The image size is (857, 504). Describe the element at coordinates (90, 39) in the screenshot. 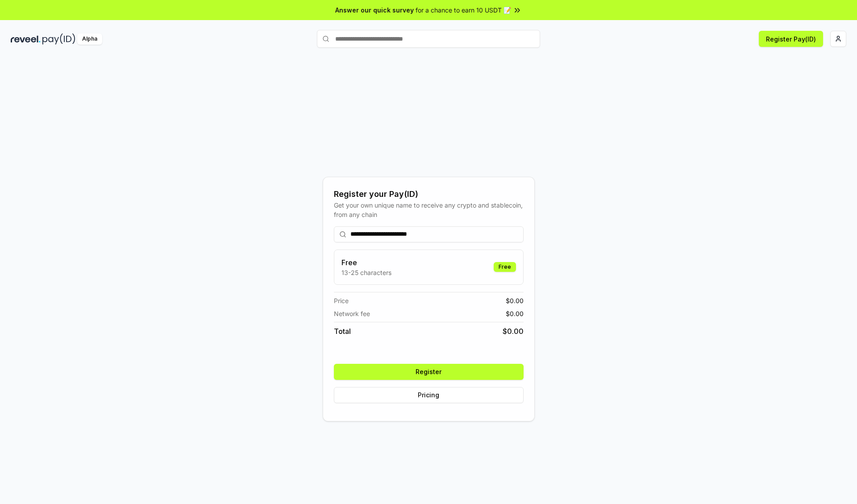

I see `div: Alpha` at that location.